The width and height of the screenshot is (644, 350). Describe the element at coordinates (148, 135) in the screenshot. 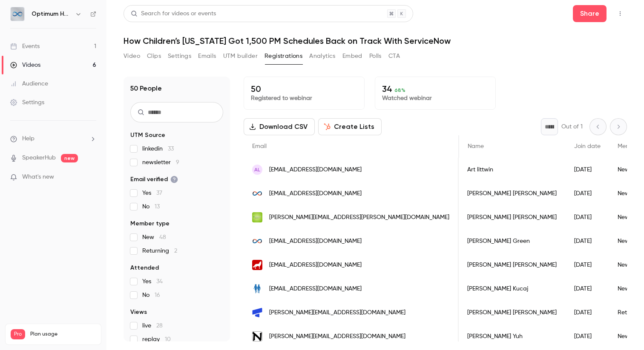

I see `span: UTM Source` at that location.